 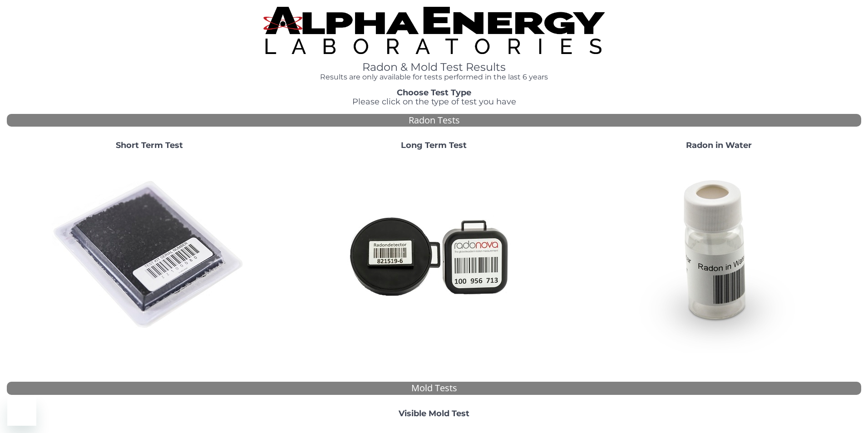 I want to click on img: TightCrop.jpg, so click(x=434, y=31).